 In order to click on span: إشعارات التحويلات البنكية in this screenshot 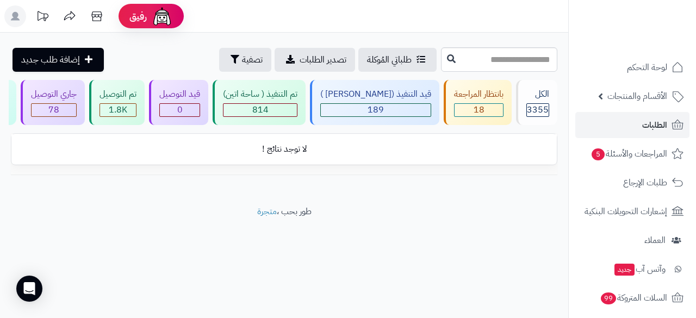, I will do `click(626, 211)`.